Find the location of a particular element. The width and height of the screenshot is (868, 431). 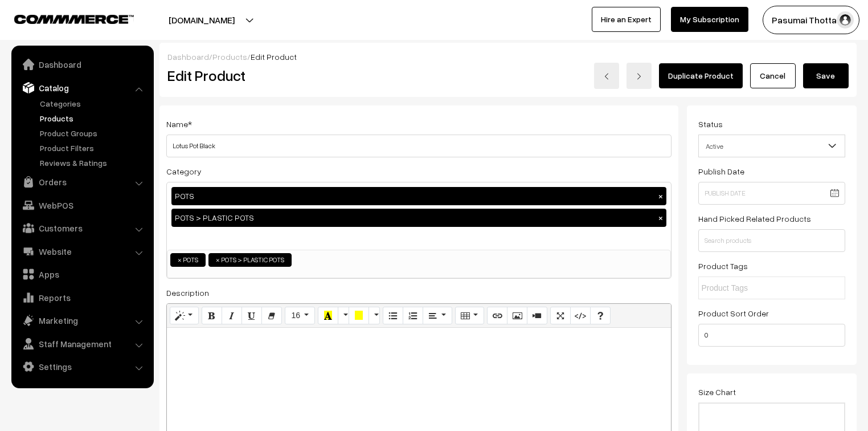

button: Italic (CTRL+I) is located at coordinates (232, 316).